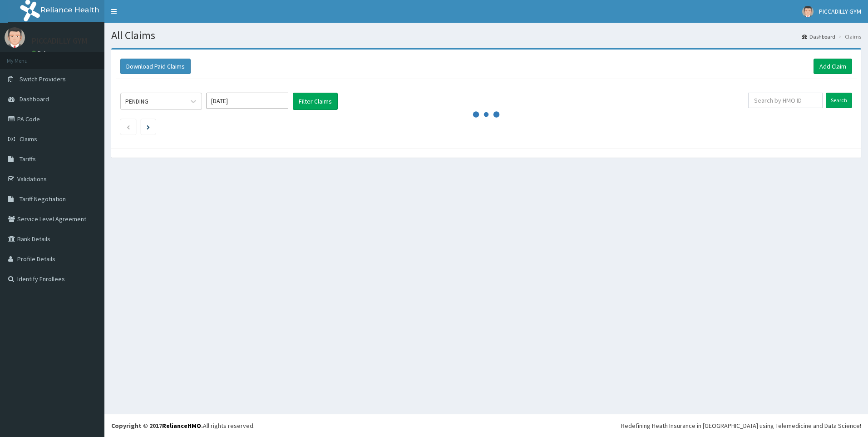 The width and height of the screenshot is (868, 437). What do you see at coordinates (486, 114) in the screenshot?
I see `svg: audio-loading` at bounding box center [486, 114].